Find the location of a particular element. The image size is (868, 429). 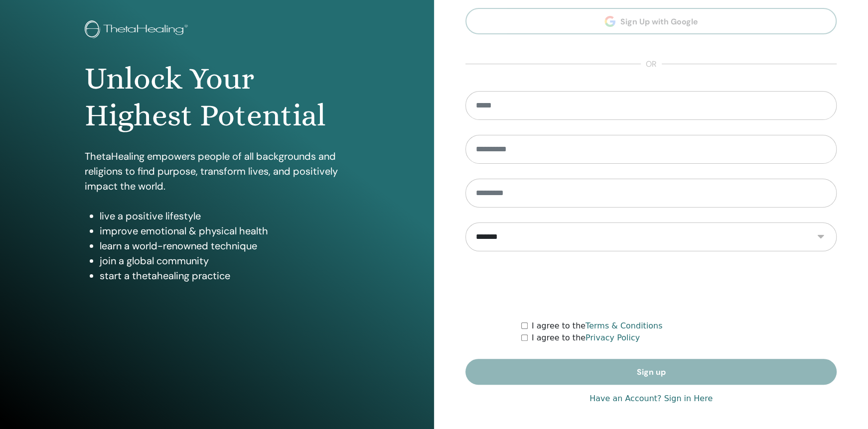

li: start a thetahealing practice is located at coordinates (224, 276).